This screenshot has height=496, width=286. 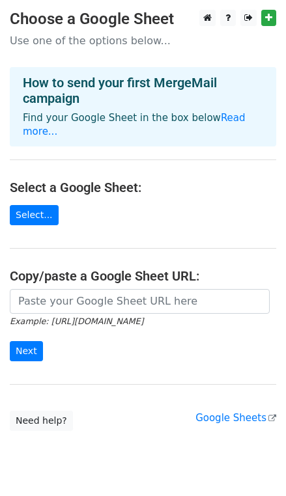 I want to click on p: Use one of the options below..., so click(x=143, y=40).